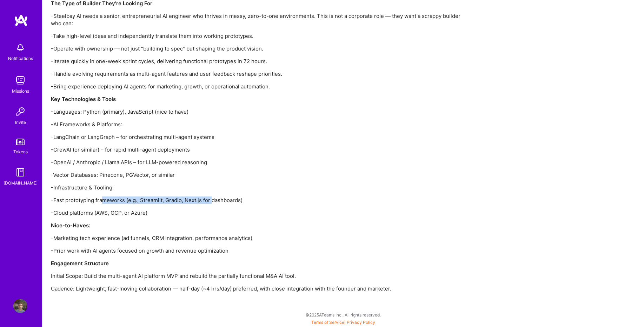  I want to click on p: -Vector Databases: Pinecone, PGVector, or similar, so click(262, 175).